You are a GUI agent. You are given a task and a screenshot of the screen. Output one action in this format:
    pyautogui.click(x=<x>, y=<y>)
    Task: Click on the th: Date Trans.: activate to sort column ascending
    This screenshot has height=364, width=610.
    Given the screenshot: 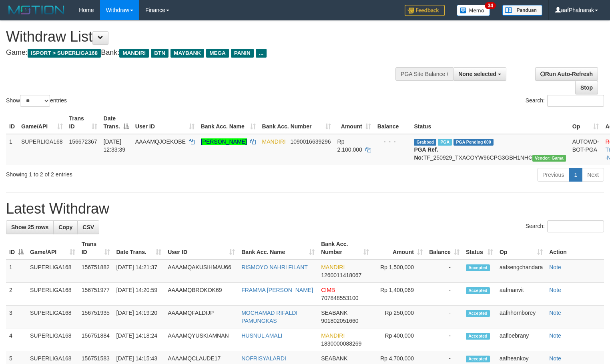 What is the action you would take?
    pyautogui.click(x=139, y=248)
    